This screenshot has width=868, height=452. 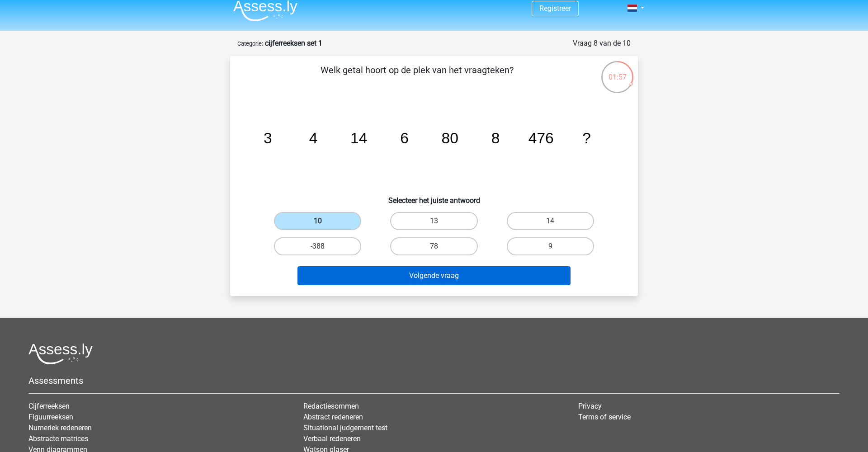 What do you see at coordinates (317, 246) in the screenshot?
I see `label: -388` at bounding box center [317, 246].